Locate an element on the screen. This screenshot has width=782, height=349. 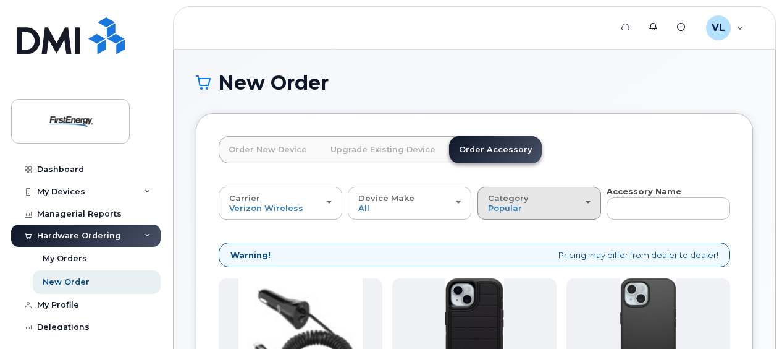
button: Category Popular is located at coordinates (540, 203).